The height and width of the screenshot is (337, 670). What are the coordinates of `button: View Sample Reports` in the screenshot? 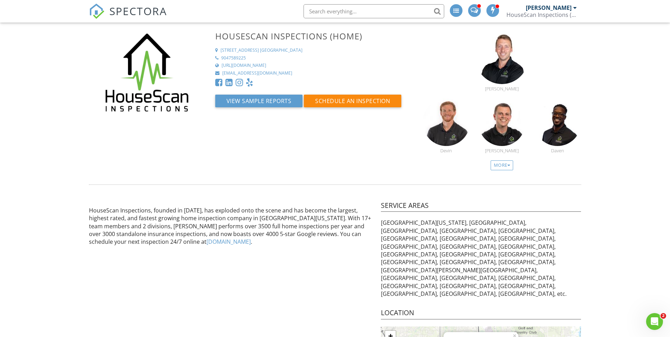 It's located at (259, 101).